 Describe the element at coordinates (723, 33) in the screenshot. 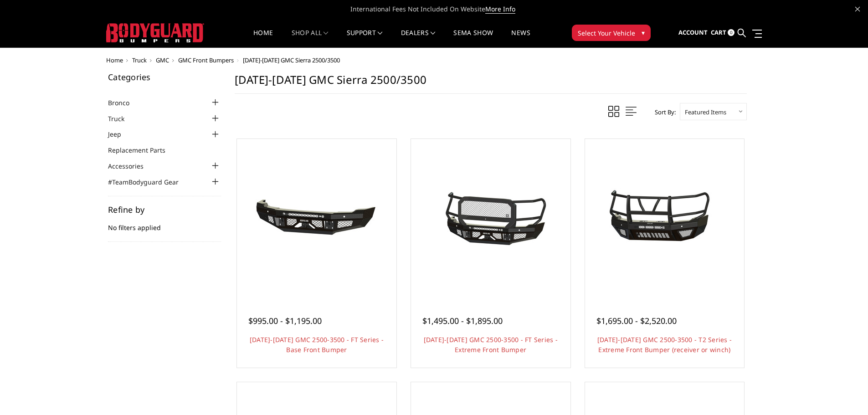

I see `a: Cart 0` at that location.